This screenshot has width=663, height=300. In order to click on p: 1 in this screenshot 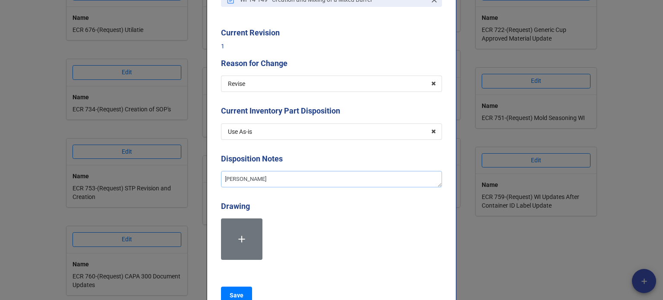, I will do `click(331, 46)`.